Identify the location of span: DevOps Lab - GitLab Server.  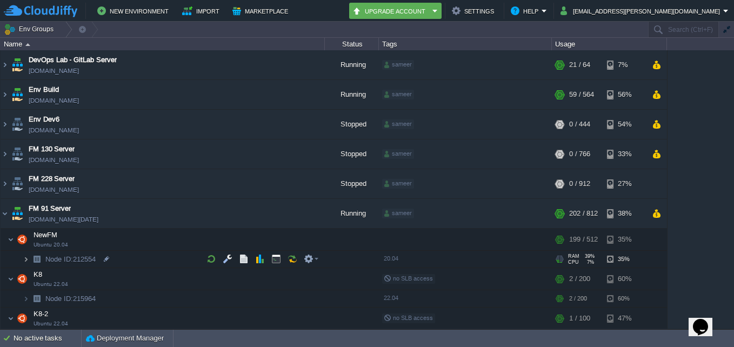
(72, 60).